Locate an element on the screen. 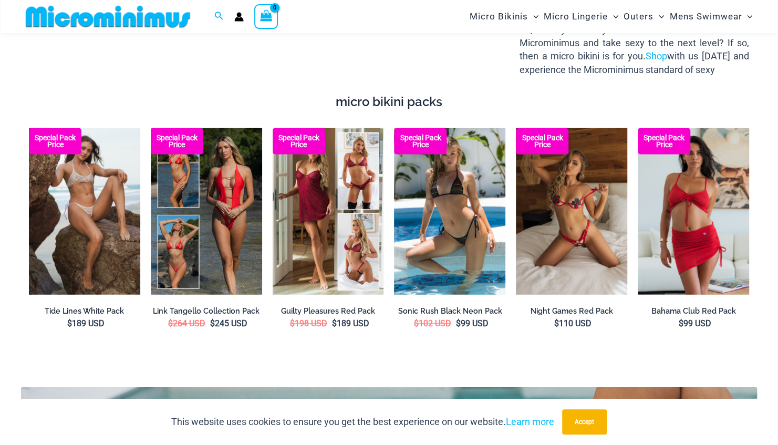  a: Sonic Rush Black Neon 3278 Tri Top 4312 Thong Bikini 09 Sonic Rush Black Neon 3278 Tri Top 4312 T... is located at coordinates (450, 212).